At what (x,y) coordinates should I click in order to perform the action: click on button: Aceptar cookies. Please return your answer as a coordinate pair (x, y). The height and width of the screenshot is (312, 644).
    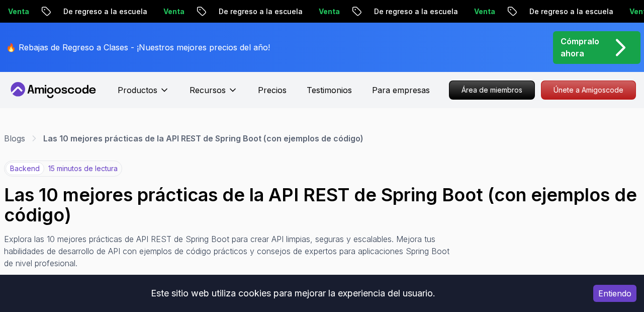
    Looking at the image, I should click on (615, 293).